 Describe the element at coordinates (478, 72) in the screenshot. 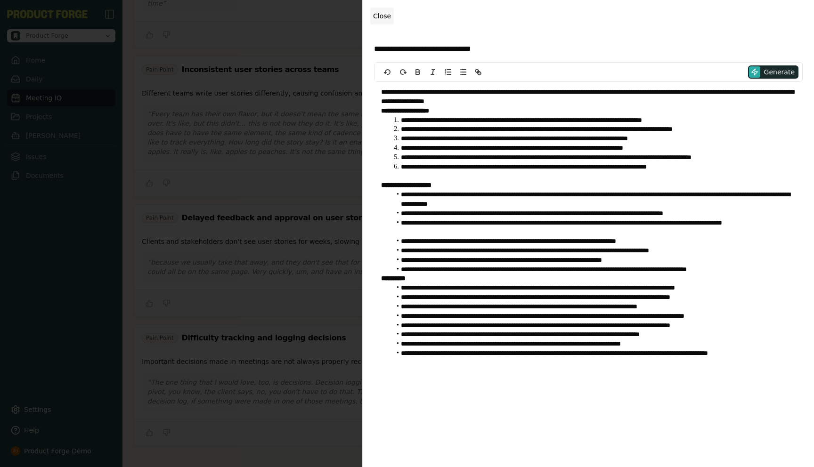

I see `button: Link` at that location.